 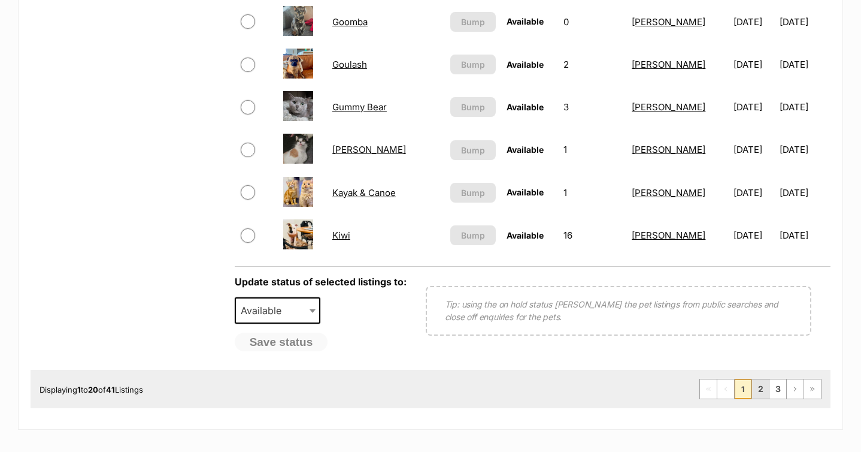 I want to click on nav: Pagination, so click(x=761, y=389).